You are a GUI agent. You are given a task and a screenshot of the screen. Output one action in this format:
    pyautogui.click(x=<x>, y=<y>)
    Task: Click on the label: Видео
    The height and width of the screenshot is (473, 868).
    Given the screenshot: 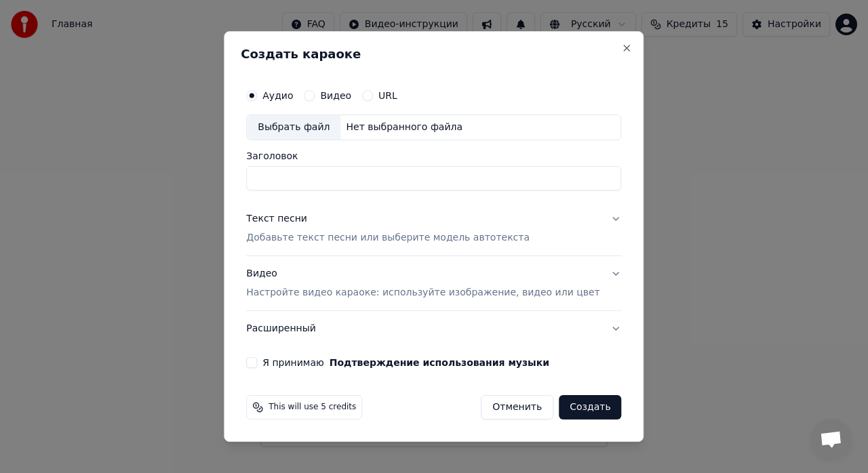 What is the action you would take?
    pyautogui.click(x=336, y=96)
    